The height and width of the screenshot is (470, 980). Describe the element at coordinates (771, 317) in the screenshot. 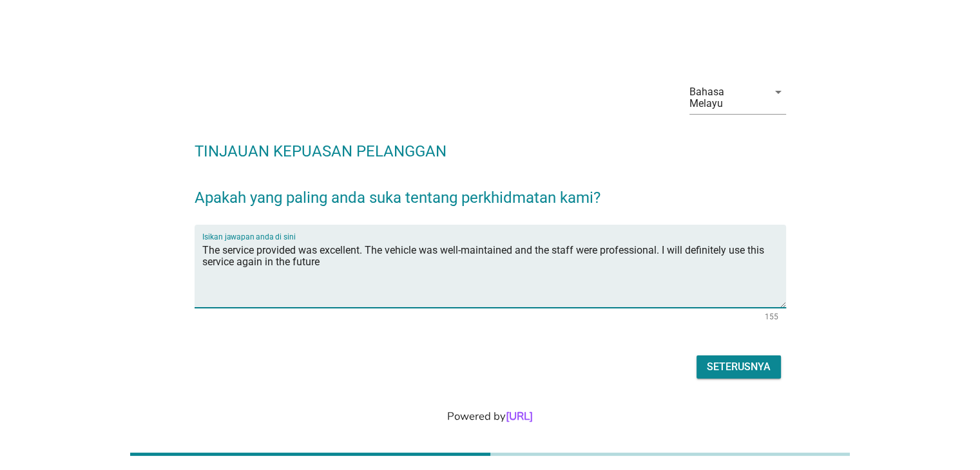

I see `div: 155` at that location.